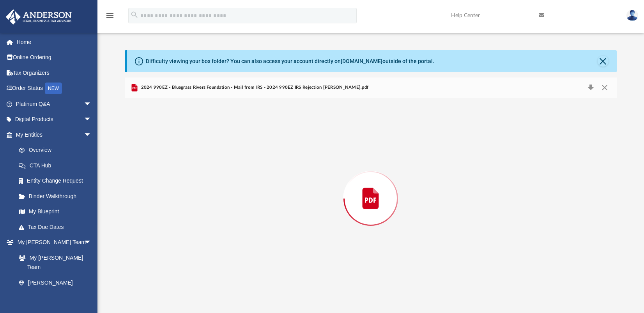 The image size is (644, 313). Describe the element at coordinates (57, 196) in the screenshot. I see `a: Binder Walkthrough` at that location.